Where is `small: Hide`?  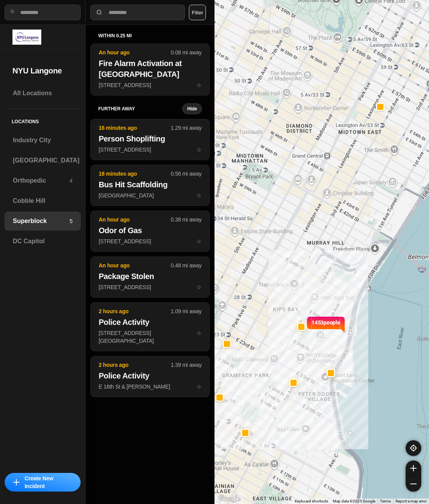
small: Hide is located at coordinates (192, 109).